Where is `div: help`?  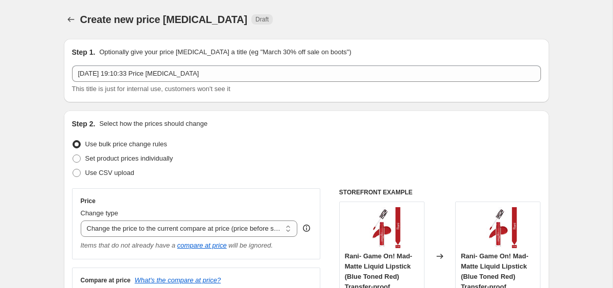
div: help is located at coordinates (307, 228).